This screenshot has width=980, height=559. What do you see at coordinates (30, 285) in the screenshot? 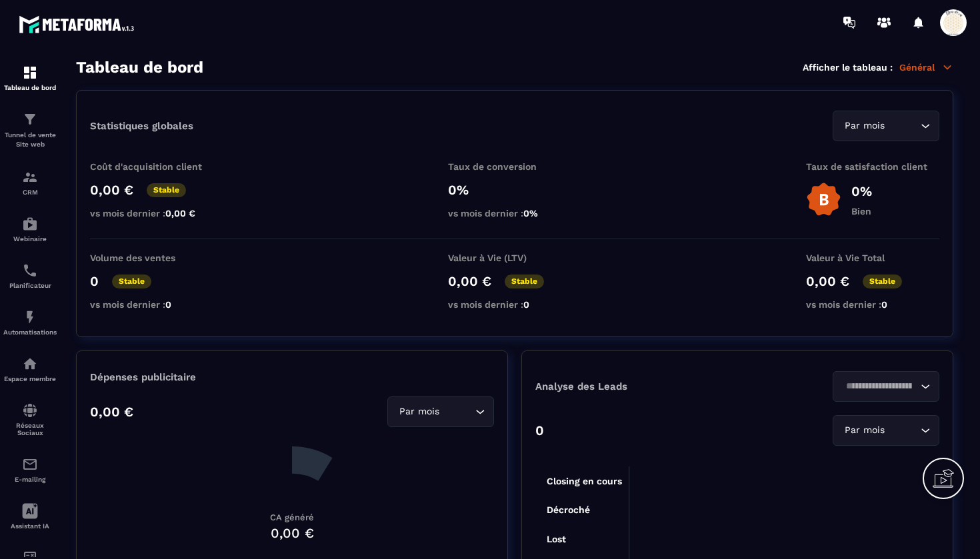
I see `p: Planificateur` at bounding box center [30, 285].